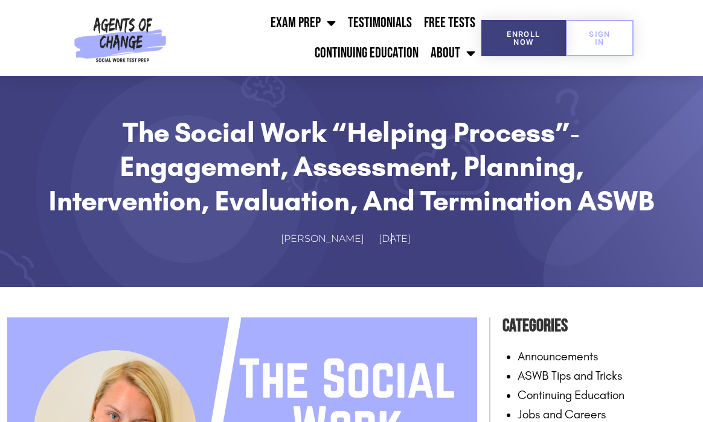 This screenshot has width=703, height=422. What do you see at coordinates (600, 38) in the screenshot?
I see `span: SIGN IN` at bounding box center [600, 38].